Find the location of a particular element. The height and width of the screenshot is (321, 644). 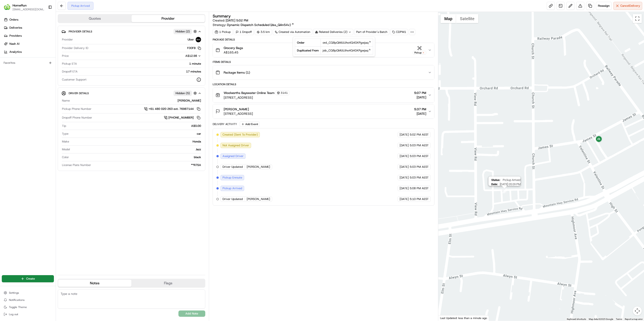

a: Providers is located at coordinates (28, 36).